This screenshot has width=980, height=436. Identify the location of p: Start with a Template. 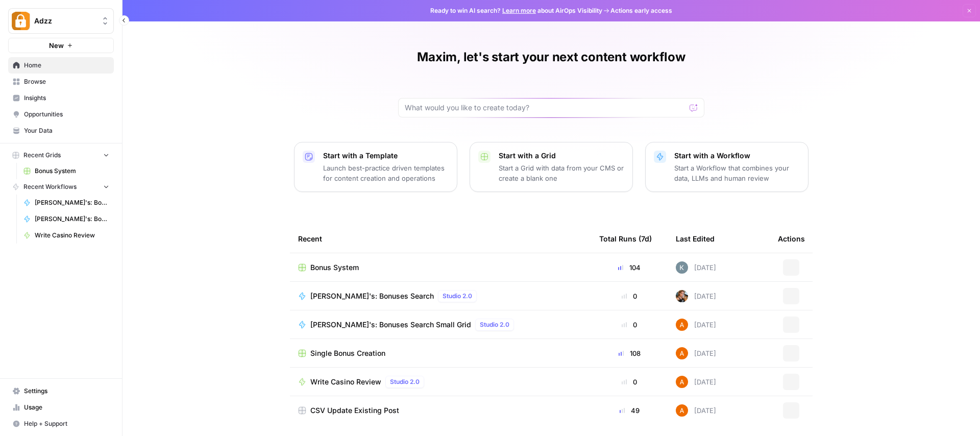
(386, 156).